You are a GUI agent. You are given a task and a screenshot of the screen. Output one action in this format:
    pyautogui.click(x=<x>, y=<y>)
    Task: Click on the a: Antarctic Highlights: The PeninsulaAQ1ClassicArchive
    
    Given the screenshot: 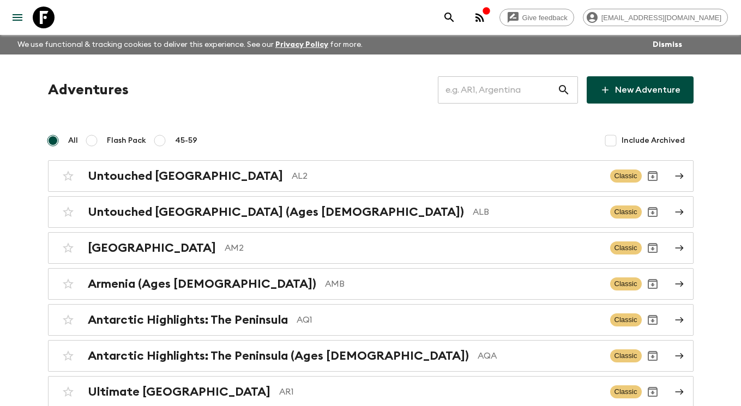 What is the action you would take?
    pyautogui.click(x=371, y=320)
    